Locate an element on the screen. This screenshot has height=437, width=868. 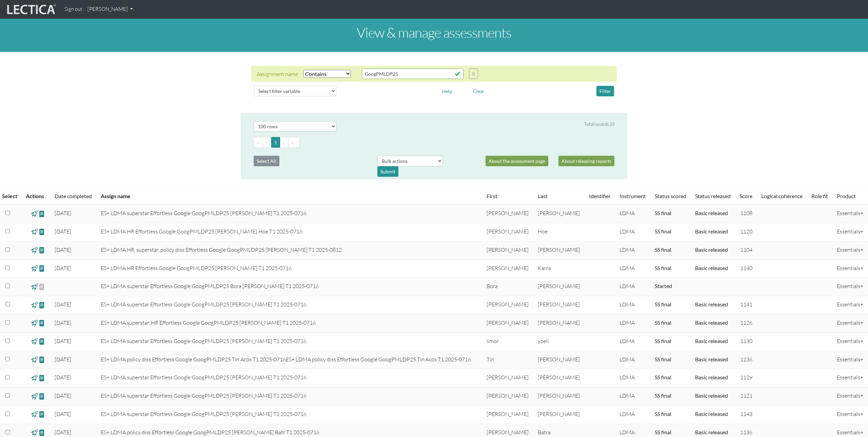
a: Identifier is located at coordinates (600, 196).